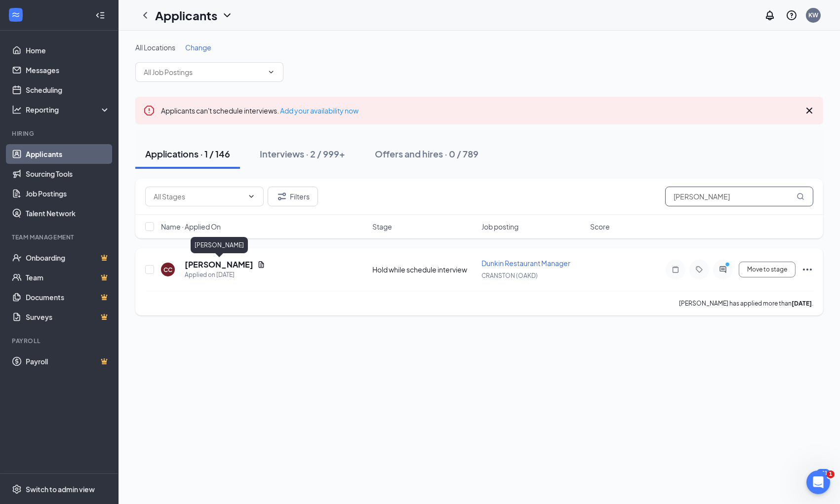 The width and height of the screenshot is (840, 504). What do you see at coordinates (149, 111) in the screenshot?
I see `svg: Error` at bounding box center [149, 111].